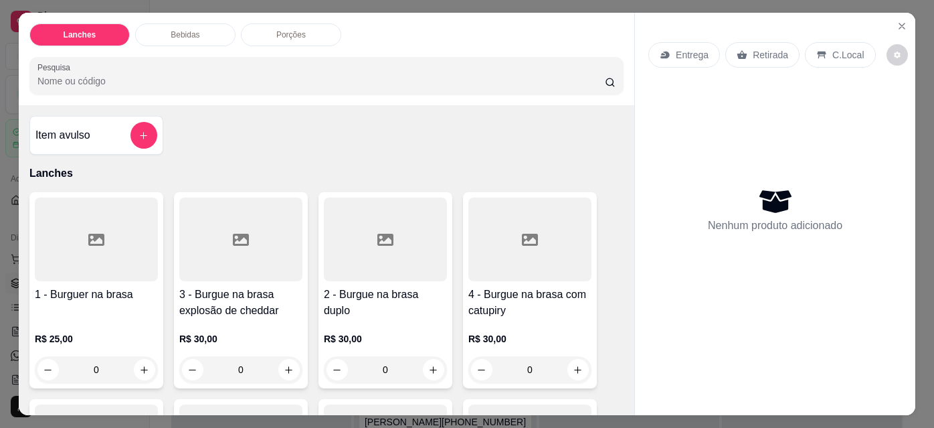  What do you see at coordinates (385, 302) in the screenshot?
I see `h4: 2 - Burgue na brasa duplo` at bounding box center [385, 302].